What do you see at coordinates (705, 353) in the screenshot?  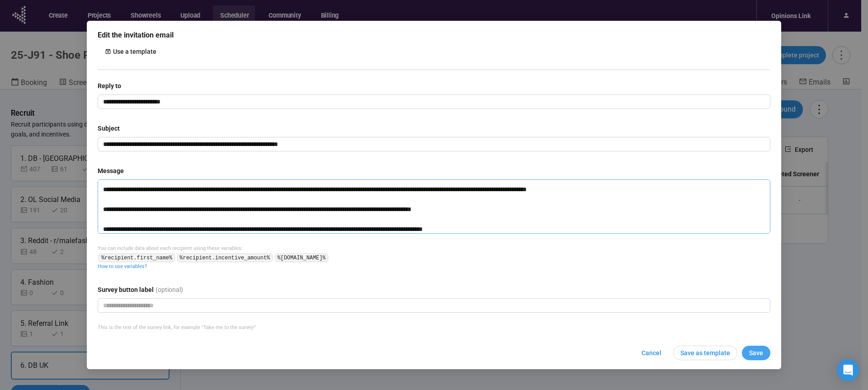 I see `span: Save as template` at bounding box center [705, 353].